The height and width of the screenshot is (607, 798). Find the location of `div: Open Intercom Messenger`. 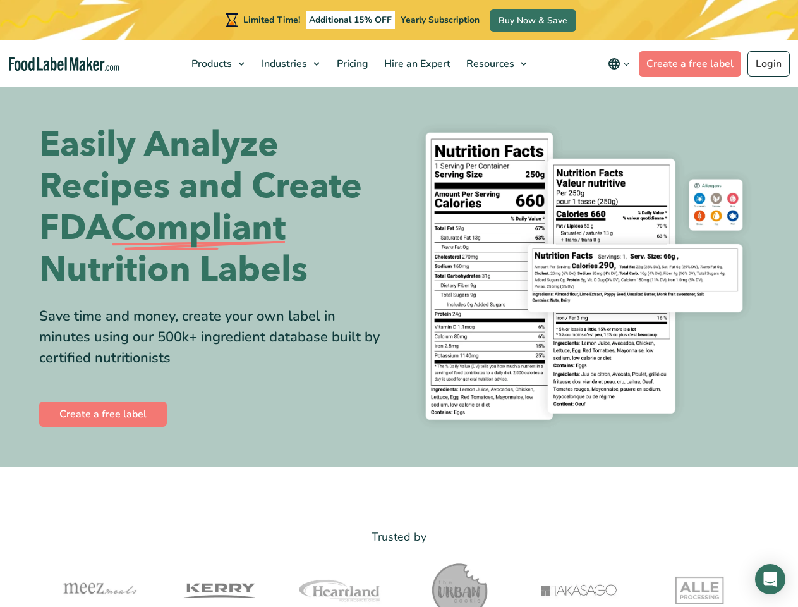

div: Open Intercom Messenger is located at coordinates (770, 579).